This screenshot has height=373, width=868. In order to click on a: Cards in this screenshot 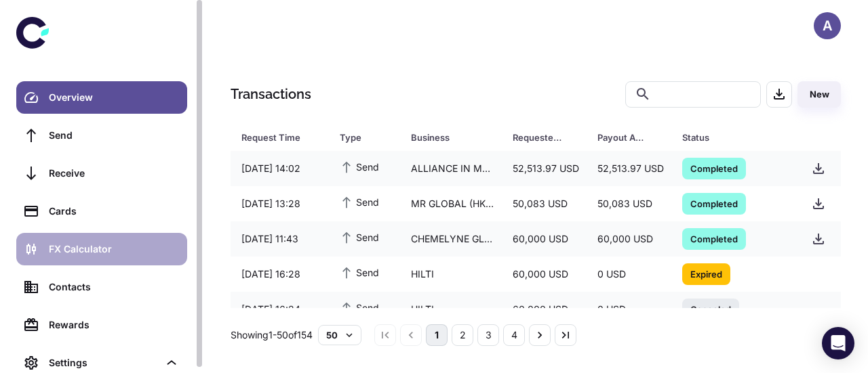, I will do `click(102, 211)`.